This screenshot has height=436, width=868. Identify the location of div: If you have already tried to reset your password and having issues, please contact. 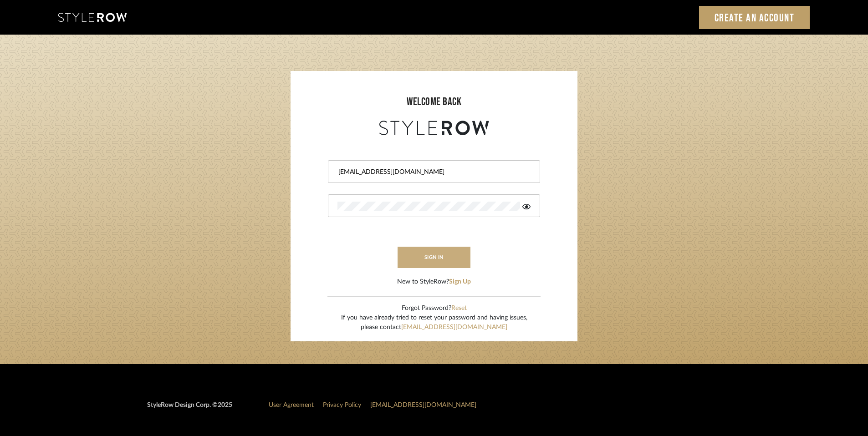
(434, 323).